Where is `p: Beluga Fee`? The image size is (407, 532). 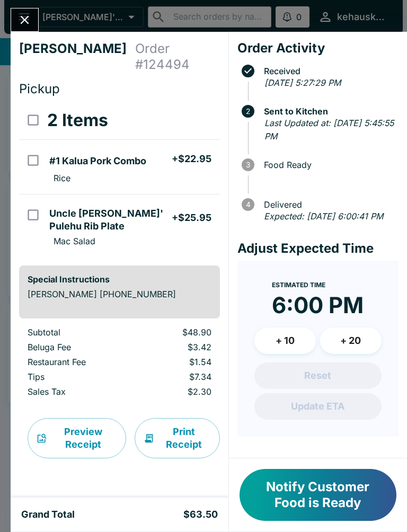
p: Beluga Fee is located at coordinates (76, 347).